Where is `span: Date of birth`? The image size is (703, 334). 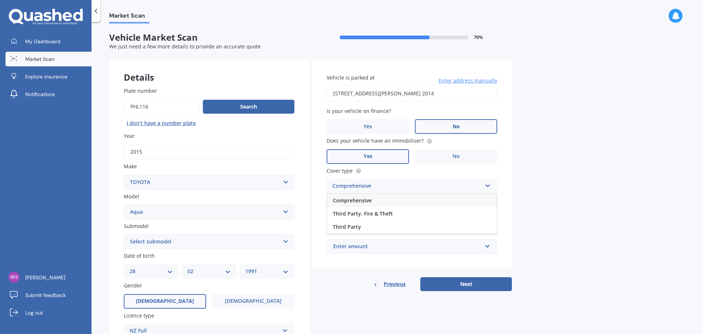
span: Date of birth is located at coordinates (139, 255).